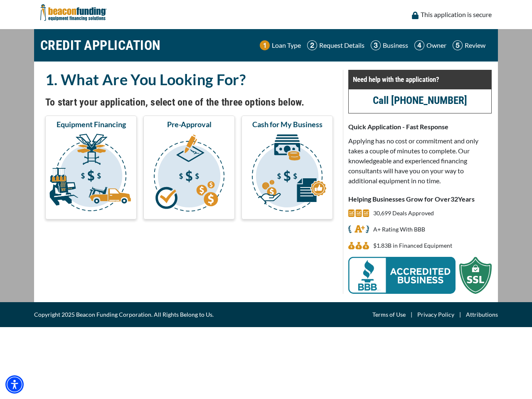  What do you see at coordinates (189, 124) in the screenshot?
I see `span: Pre-Approval` at bounding box center [189, 124].